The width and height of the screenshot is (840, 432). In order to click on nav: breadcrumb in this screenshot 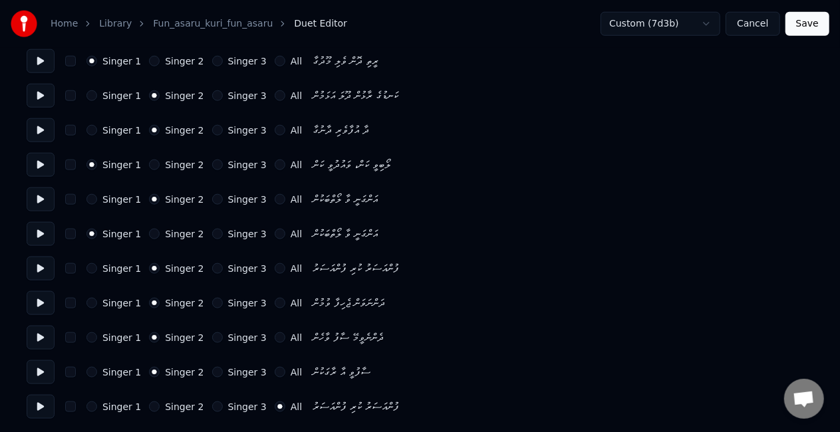, I will do `click(199, 24)`.